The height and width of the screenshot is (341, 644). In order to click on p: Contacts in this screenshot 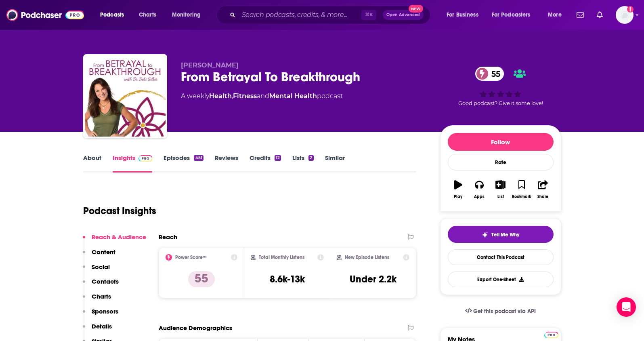, I will do `click(105, 281)`.